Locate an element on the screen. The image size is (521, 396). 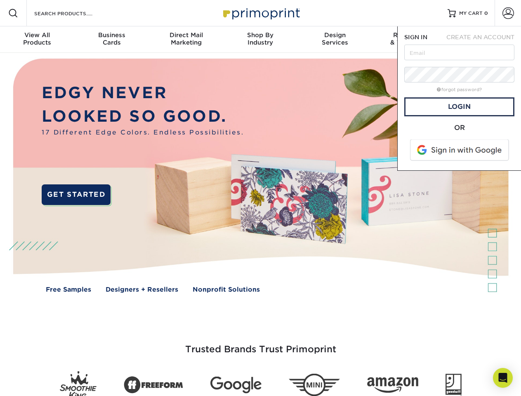
a: Free Samples is located at coordinates (68, 290).